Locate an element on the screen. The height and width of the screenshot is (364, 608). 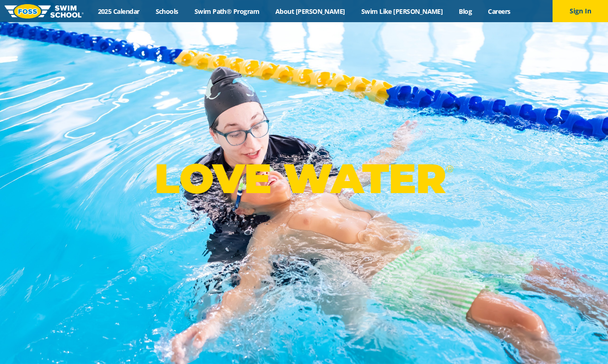
p: LOVE WATER is located at coordinates (303, 179).